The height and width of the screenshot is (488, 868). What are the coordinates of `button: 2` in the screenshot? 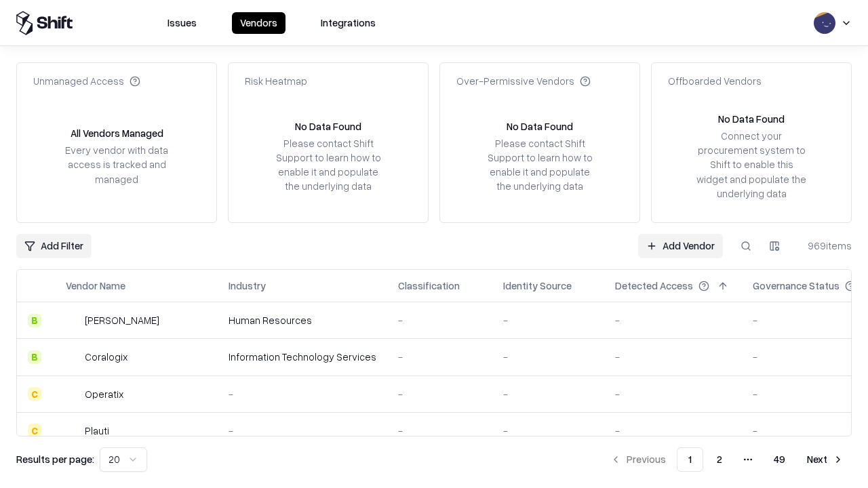 It's located at (719, 460).